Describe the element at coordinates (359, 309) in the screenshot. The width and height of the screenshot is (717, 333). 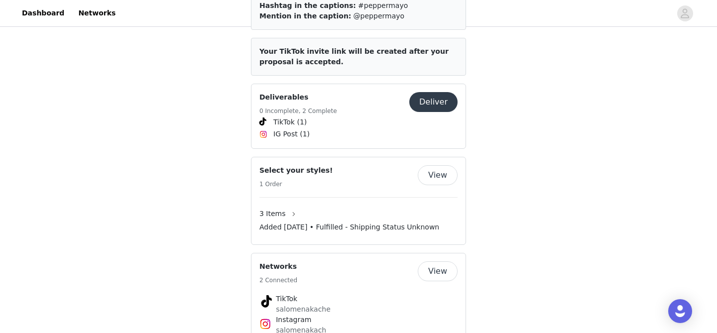
I see `p: salomenakache` at that location.